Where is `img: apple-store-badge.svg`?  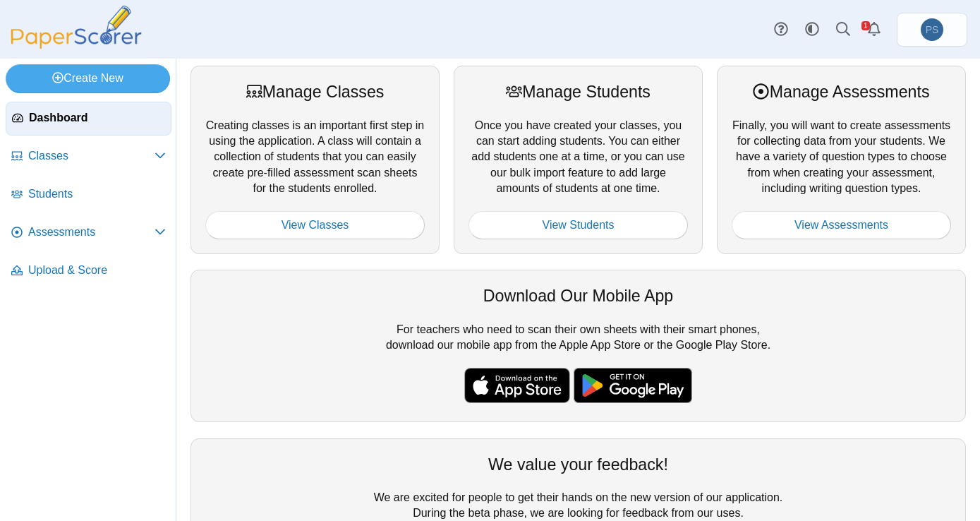 img: apple-store-badge.svg is located at coordinates (517, 385).